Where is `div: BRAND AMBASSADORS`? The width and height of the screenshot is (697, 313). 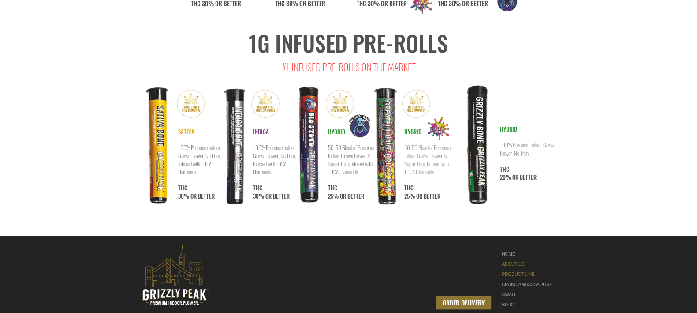
div: BRAND AMBASSADORS is located at coordinates (530, 284).